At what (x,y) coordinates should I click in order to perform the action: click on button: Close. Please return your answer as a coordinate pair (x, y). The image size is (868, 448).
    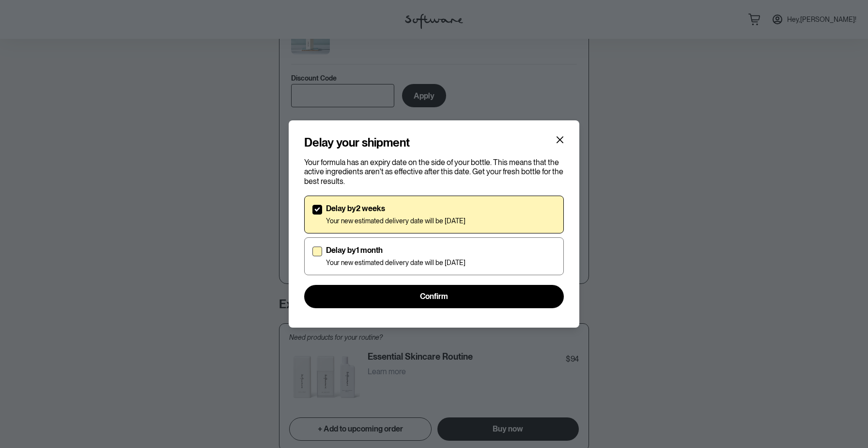
    Looking at the image, I should click on (560, 140).